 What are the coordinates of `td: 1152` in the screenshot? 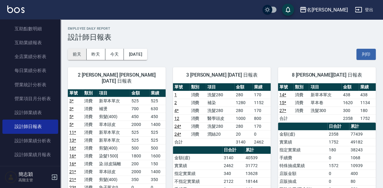 It's located at (262, 103).